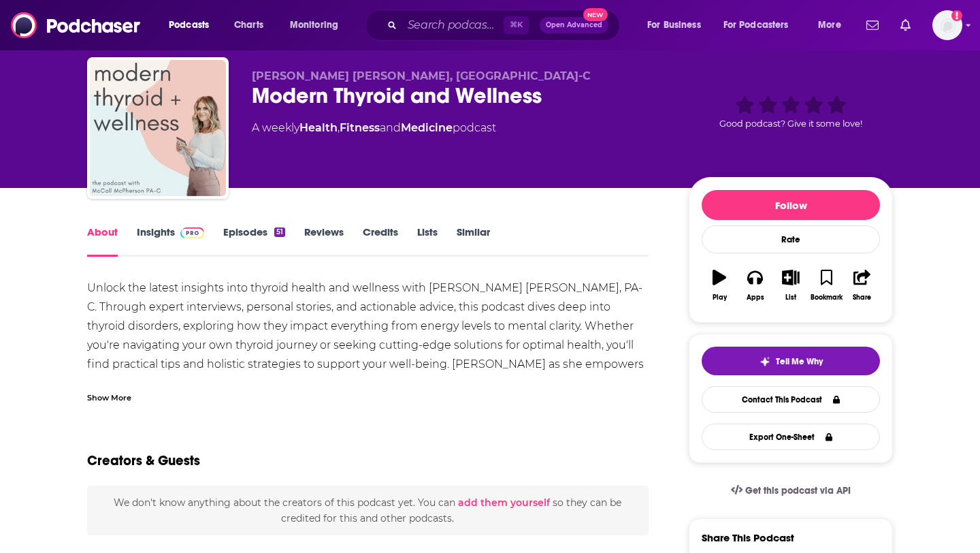 This screenshot has height=553, width=980. Describe the element at coordinates (791, 361) in the screenshot. I see `button: tell me why sparkleTell Me Why` at that location.